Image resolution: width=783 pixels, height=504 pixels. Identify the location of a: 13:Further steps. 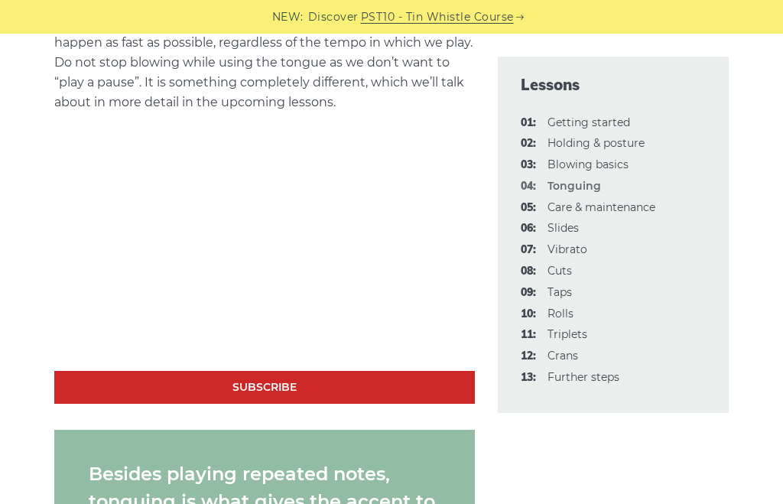
(583, 377).